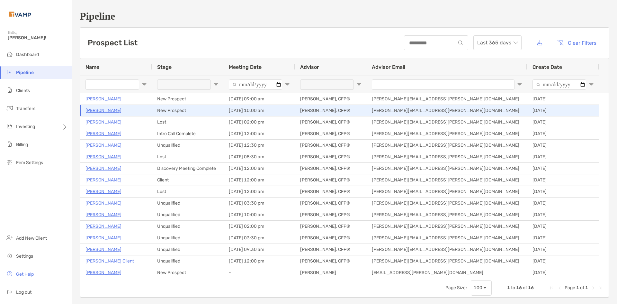 Image resolution: width=617 pixels, height=304 pixels. Describe the element at coordinates (531, 287) in the screenshot. I see `span: 16` at that location.